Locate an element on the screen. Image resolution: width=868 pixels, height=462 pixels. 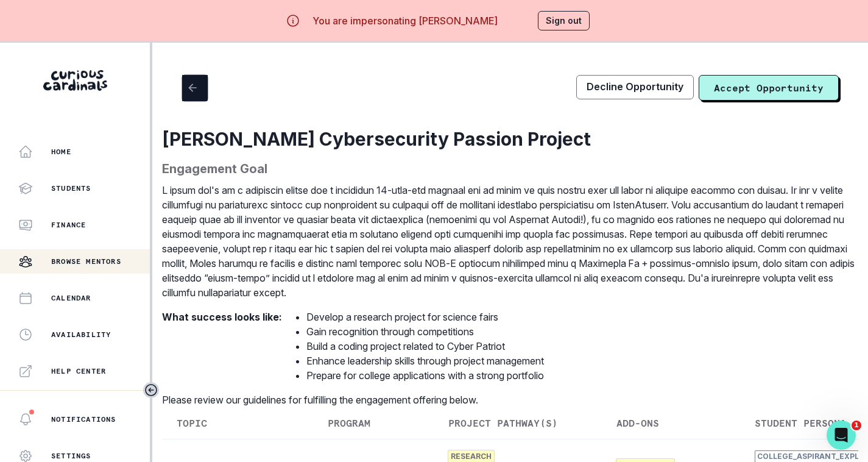
button: Decline Opportunity is located at coordinates (635, 87).